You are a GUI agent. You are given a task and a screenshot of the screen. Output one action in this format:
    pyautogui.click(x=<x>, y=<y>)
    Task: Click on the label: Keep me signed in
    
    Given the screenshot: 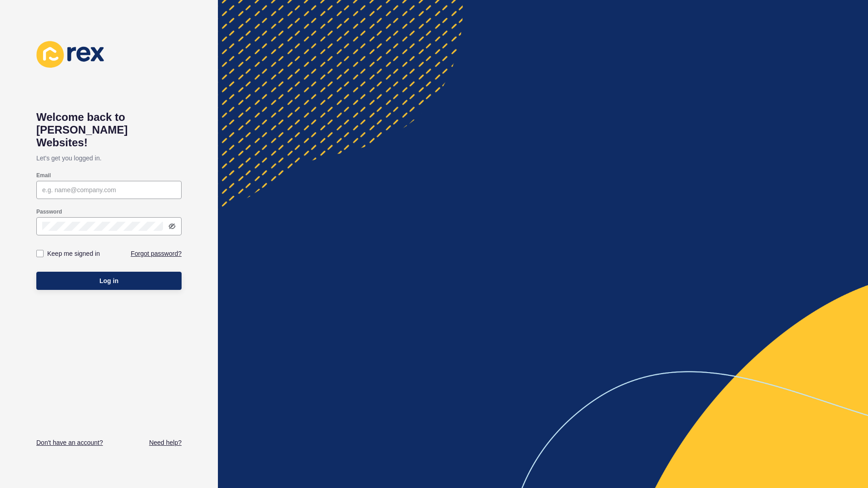 What is the action you would take?
    pyautogui.click(x=74, y=254)
    